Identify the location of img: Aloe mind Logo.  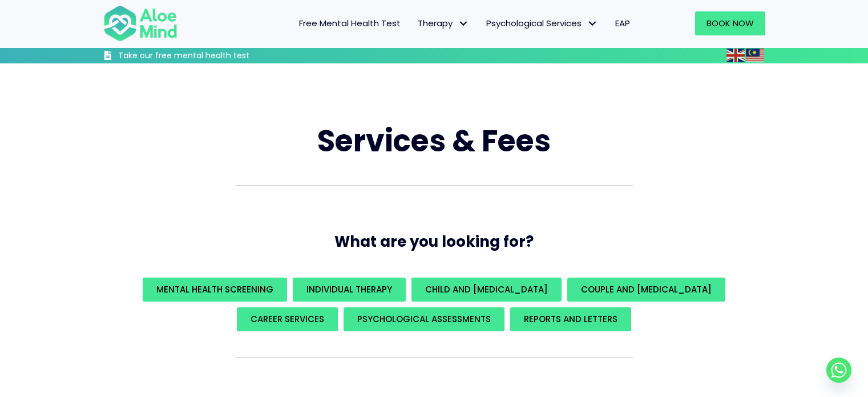
(140, 24).